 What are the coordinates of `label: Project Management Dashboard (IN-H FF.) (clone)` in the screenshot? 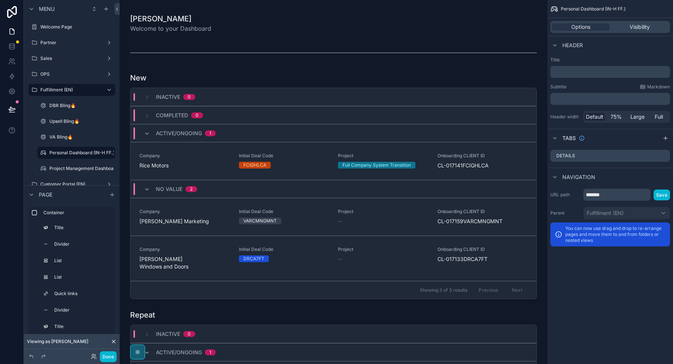 It's located at (102, 168).